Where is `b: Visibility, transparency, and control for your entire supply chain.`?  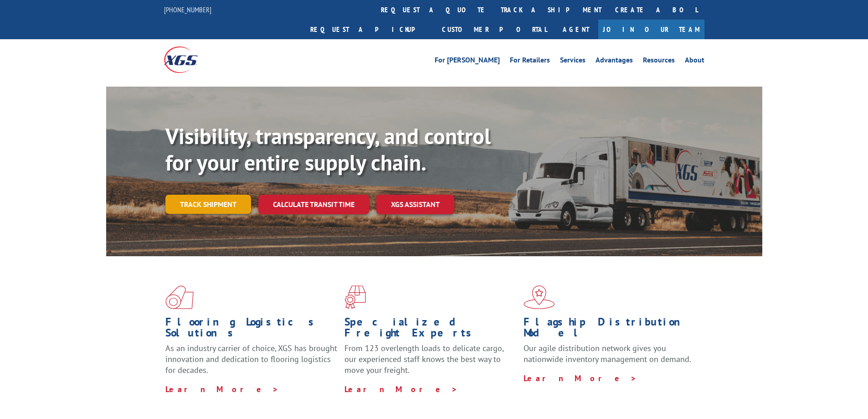
b: Visibility, transparency, and control for your entire supply chain. is located at coordinates (328, 149).